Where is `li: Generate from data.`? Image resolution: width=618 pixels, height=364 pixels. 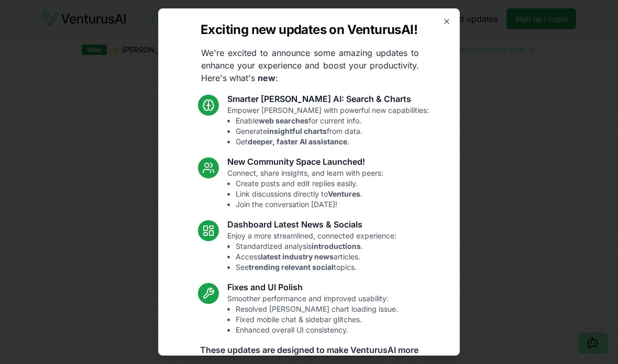 li: Generate from data. is located at coordinates (332, 131).